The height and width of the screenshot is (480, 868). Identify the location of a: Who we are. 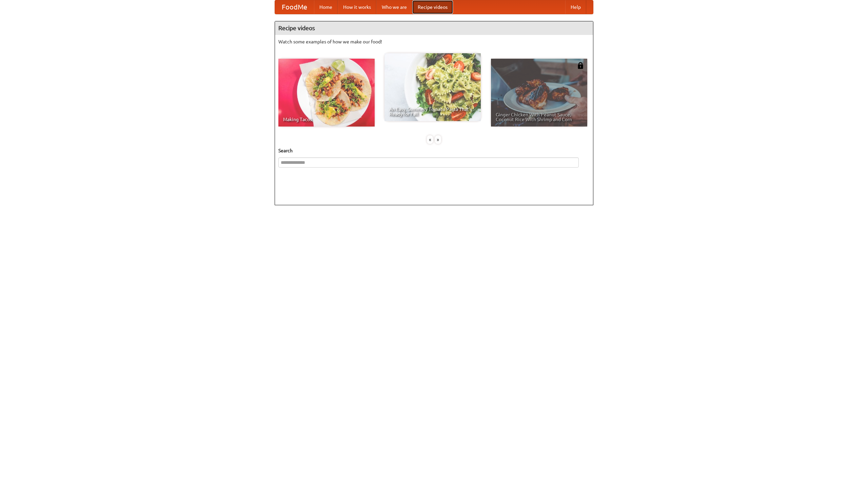
(394, 7).